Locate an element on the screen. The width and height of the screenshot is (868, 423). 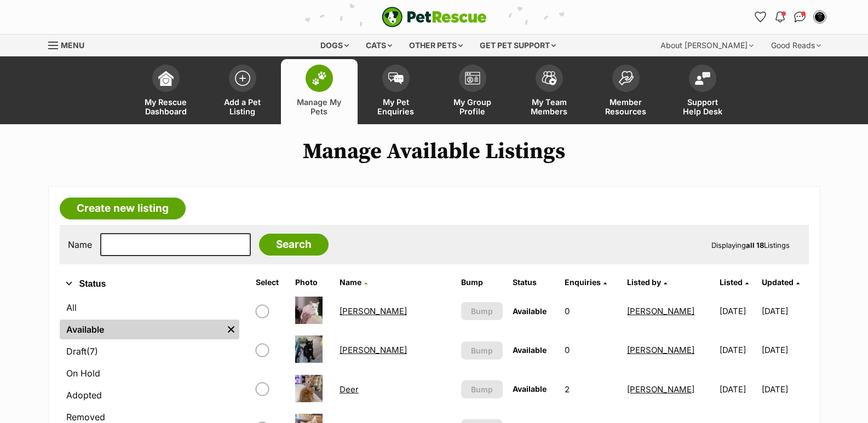
span: Manage My Pets is located at coordinates (319, 107).